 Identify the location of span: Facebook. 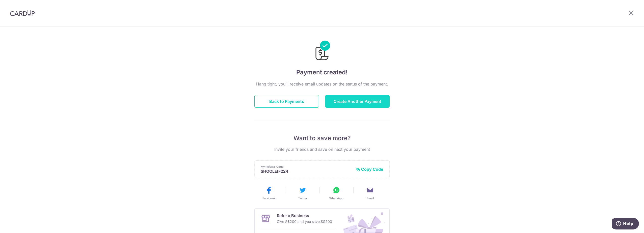
(269, 198).